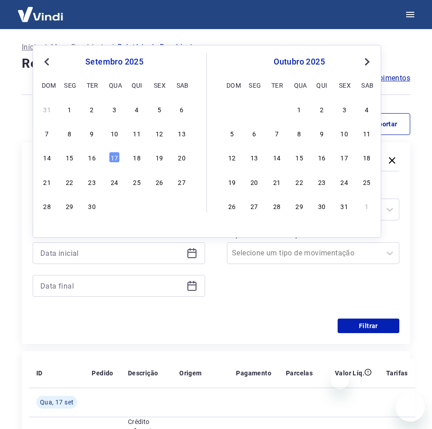  I want to click on div: Choose quinta-feira, 2 de outubro de 2025, so click(322, 109).